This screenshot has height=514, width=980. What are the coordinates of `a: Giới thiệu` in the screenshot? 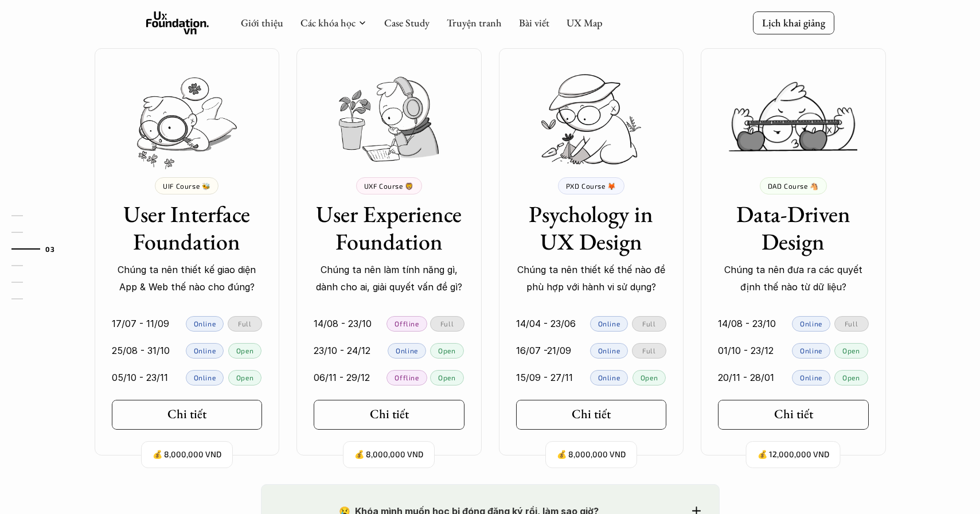 It's located at (262, 23).